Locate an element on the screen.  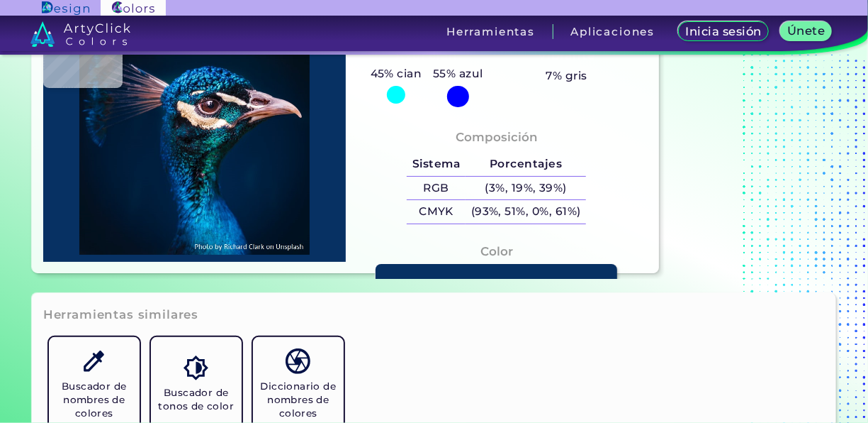
img: logo_artyclick_colors_white.svg is located at coordinates (80, 34).